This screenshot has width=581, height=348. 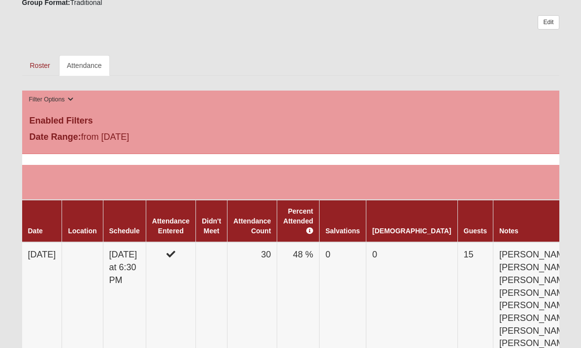 I want to click on a: Schedule, so click(x=124, y=231).